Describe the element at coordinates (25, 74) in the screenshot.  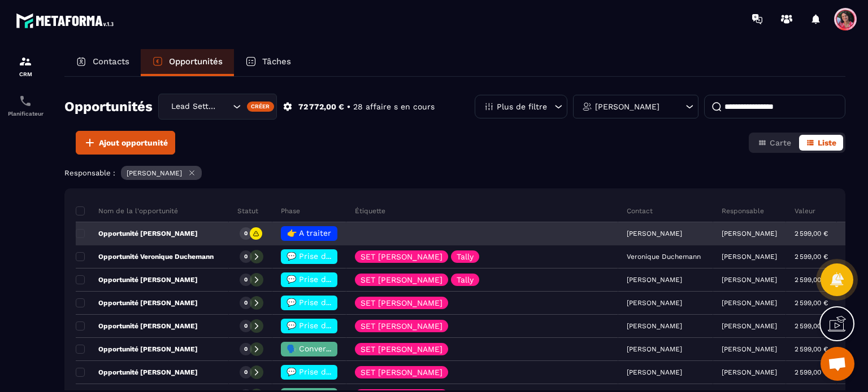
I see `p: CRM` at that location.